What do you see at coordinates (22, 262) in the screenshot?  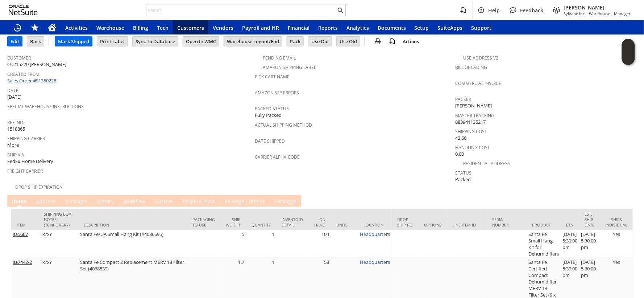 I see `a: sa7442-2` at bounding box center [22, 262].